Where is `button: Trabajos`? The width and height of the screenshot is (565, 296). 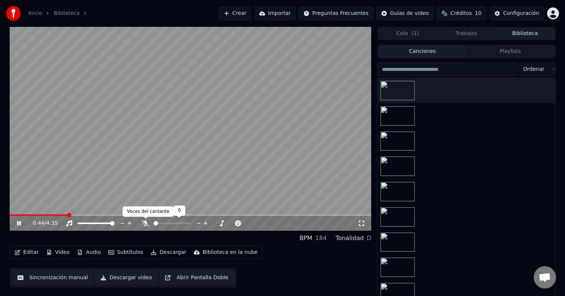
button: Trabajos is located at coordinates (467, 33).